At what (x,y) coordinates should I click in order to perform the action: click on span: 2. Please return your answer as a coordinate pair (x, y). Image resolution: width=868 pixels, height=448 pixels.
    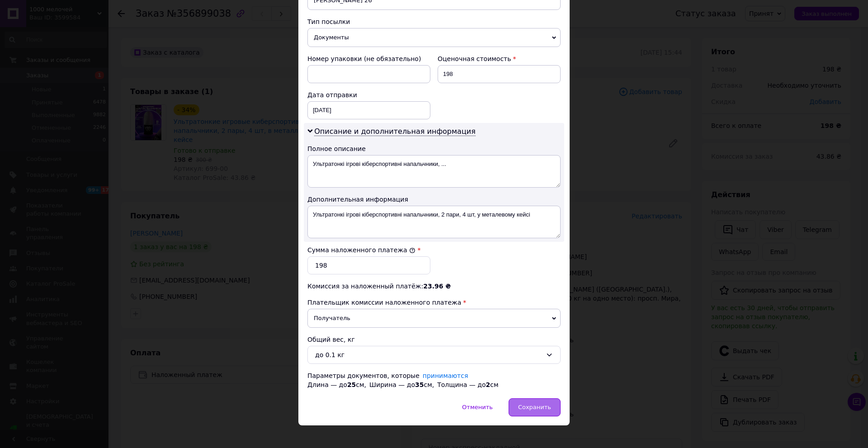
    Looking at the image, I should click on (488, 385).